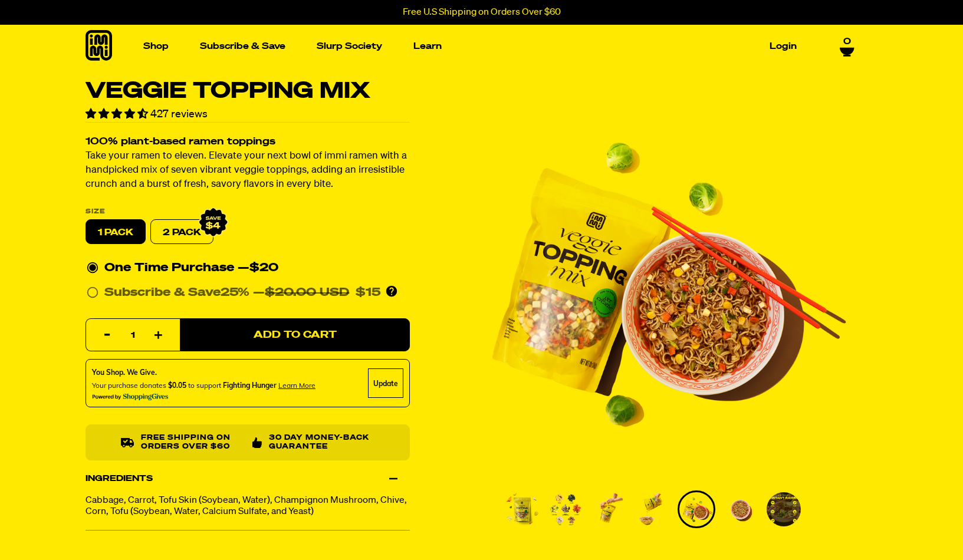 The image size is (963, 560). I want to click on p: Free shipping on orders over $60, so click(191, 443).